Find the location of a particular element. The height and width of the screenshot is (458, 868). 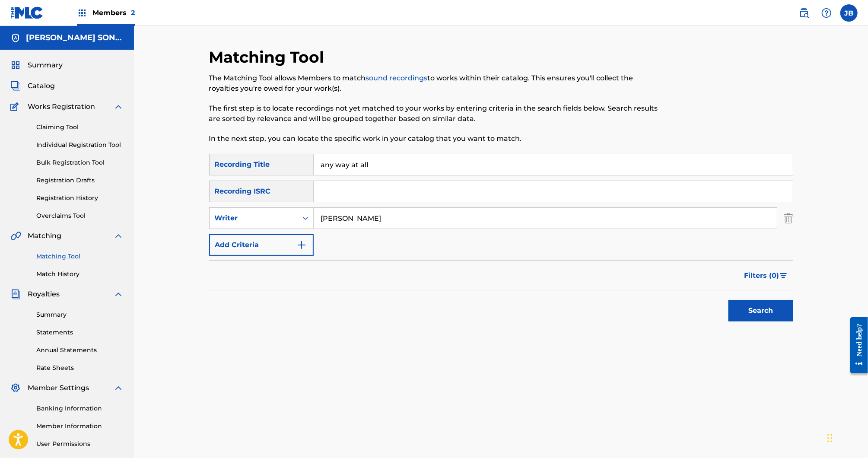

img: Works Registration is located at coordinates (16, 107).